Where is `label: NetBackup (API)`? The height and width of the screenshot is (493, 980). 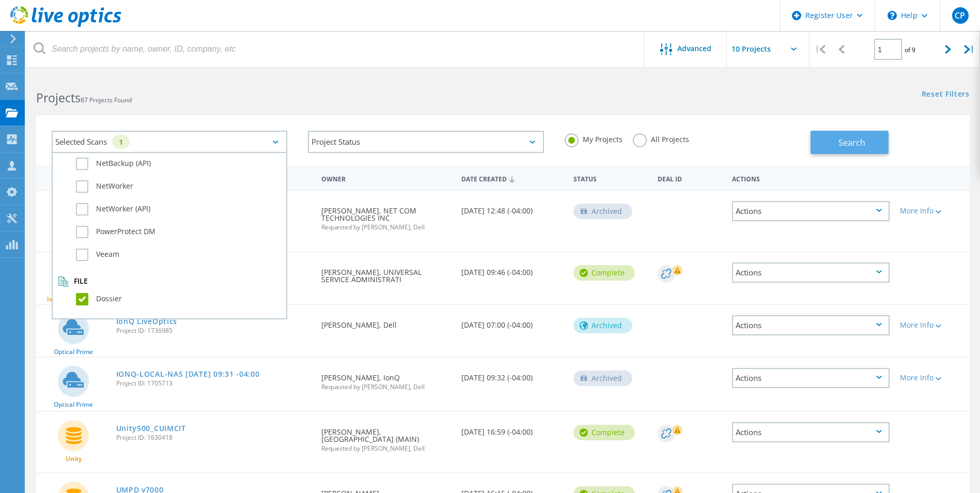
label: NetBackup (API) is located at coordinates (178, 164).